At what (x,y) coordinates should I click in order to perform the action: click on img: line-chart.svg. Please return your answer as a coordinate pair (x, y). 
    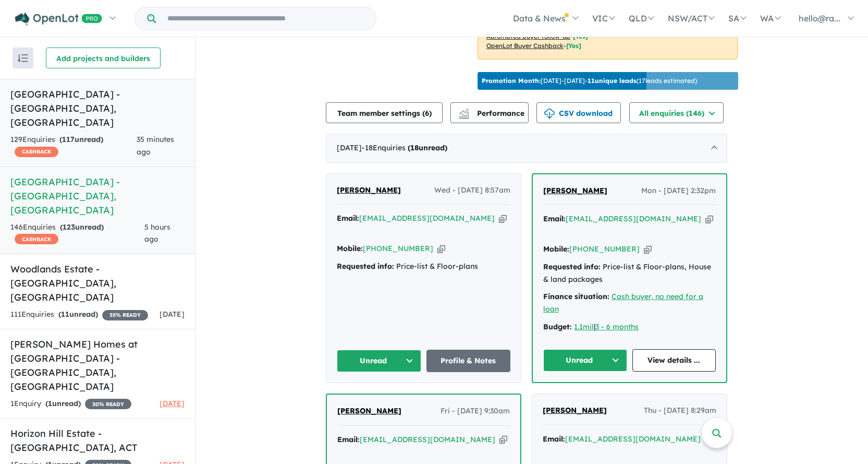
    Looking at the image, I should click on (464, 111).